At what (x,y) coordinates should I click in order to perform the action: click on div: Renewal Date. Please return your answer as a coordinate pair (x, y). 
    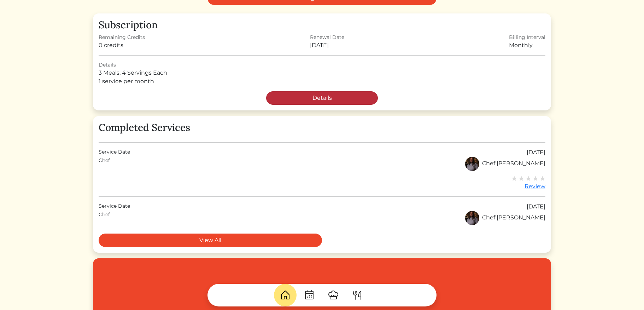
    Looking at the image, I should click on (327, 37).